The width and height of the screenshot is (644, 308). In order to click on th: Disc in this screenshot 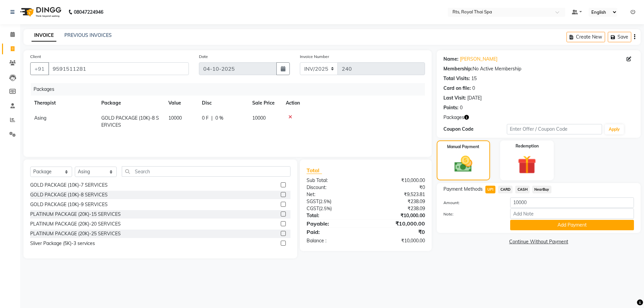, I will do `click(223, 103)`.